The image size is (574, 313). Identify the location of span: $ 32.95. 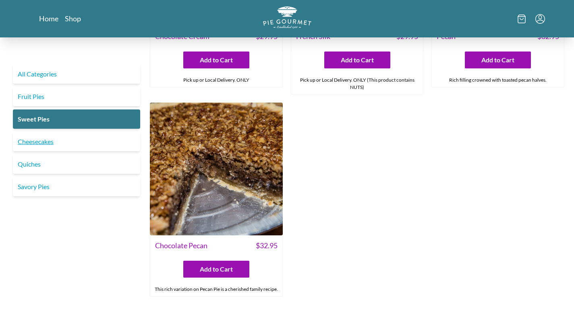
(267, 246).